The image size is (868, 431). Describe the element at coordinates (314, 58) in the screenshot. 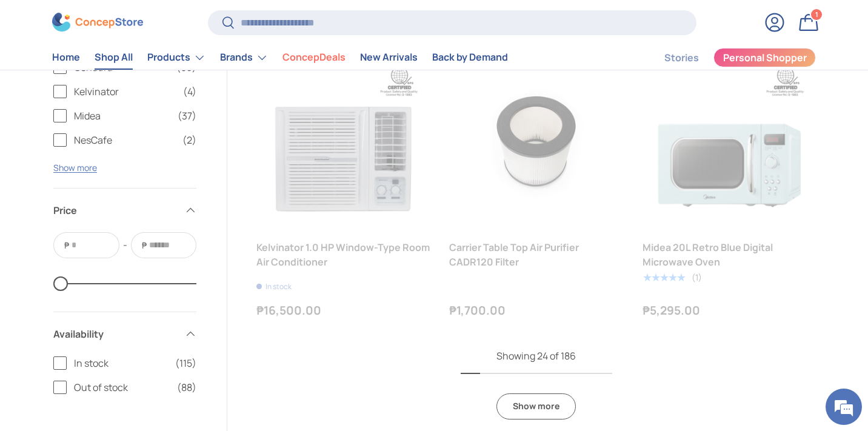

I see `a: ConcepDeals` at that location.